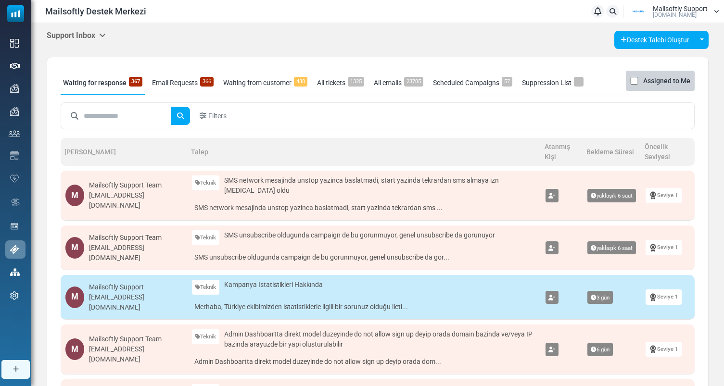  What do you see at coordinates (364, 257) in the screenshot?
I see `a: SMS unsubscribe oldugunda campaign de bu gorunmuyor, genel unsubscribe da gor...` at bounding box center [364, 257].